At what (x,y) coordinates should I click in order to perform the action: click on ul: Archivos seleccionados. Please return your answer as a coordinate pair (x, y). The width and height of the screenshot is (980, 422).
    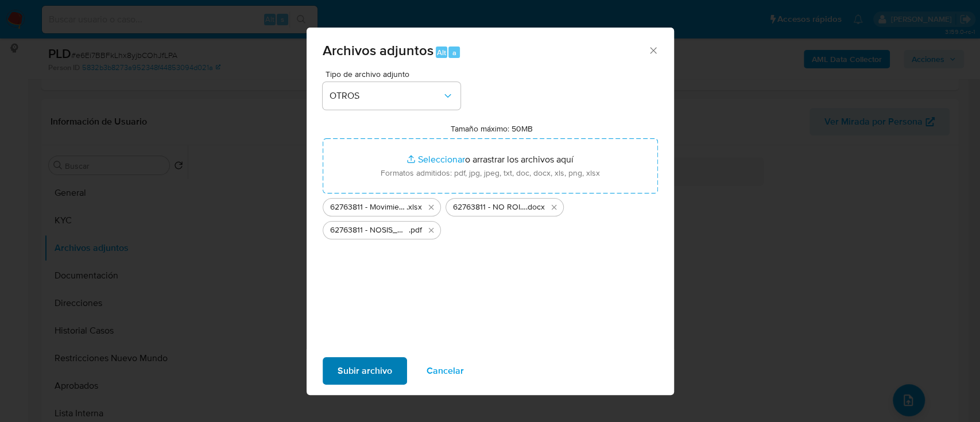
    Looking at the image, I should click on (490, 217).